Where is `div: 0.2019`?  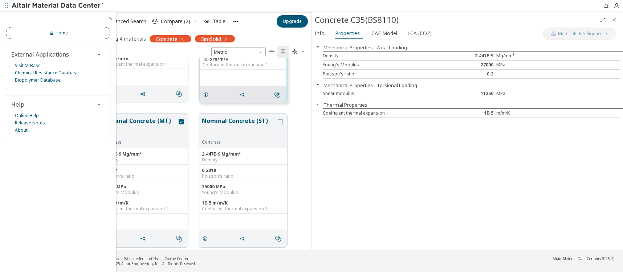 div: 0.2019 is located at coordinates (243, 171).